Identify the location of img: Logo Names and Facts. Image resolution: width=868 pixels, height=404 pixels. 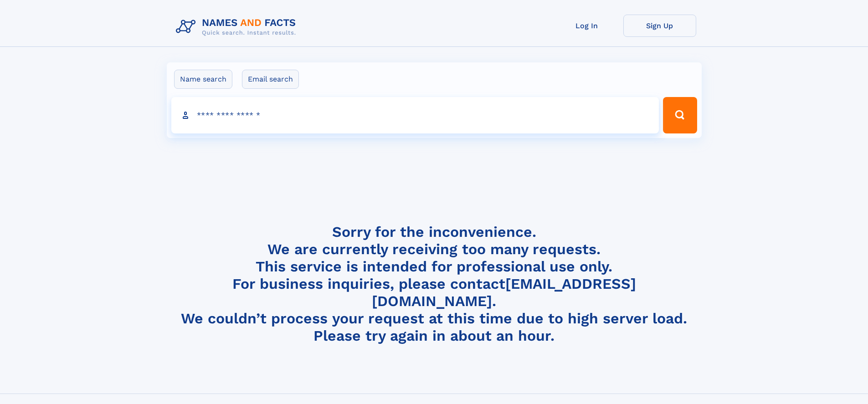
(238, 27).